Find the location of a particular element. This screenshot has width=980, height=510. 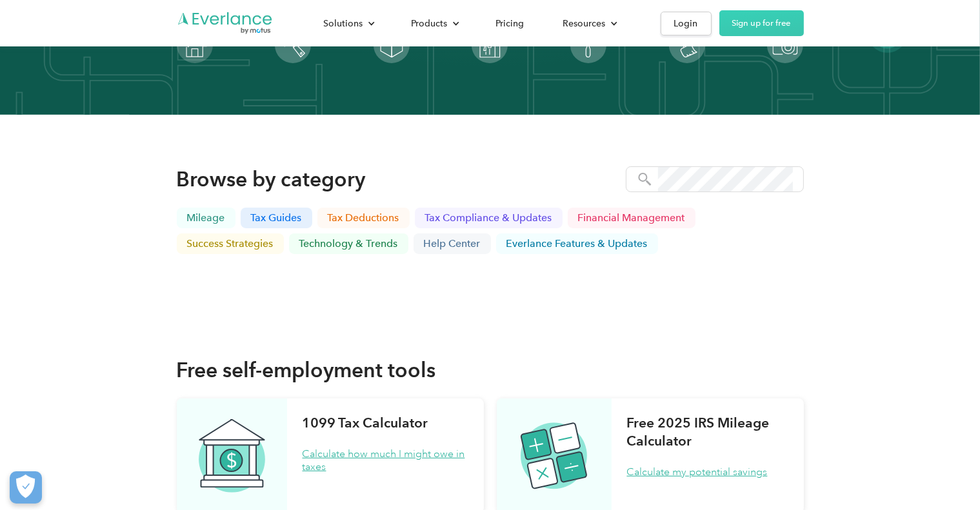

p: Everlance Features & Updates is located at coordinates (577, 244).